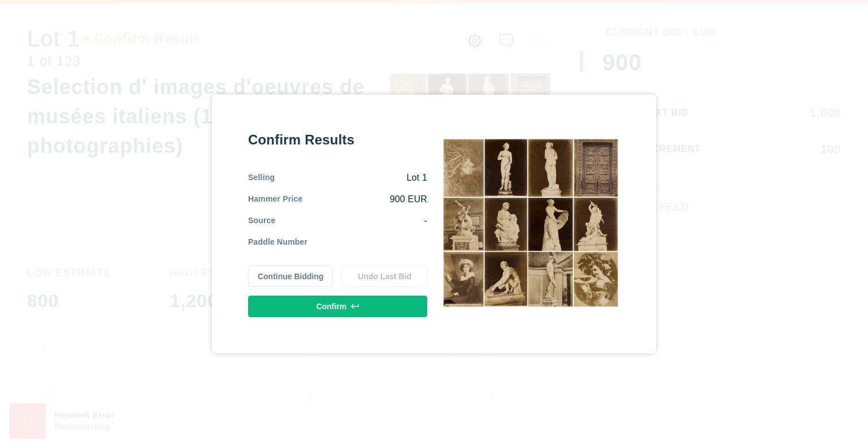 The image size is (868, 448). What do you see at coordinates (384, 276) in the screenshot?
I see `button: Undo Last Bid` at bounding box center [384, 276].